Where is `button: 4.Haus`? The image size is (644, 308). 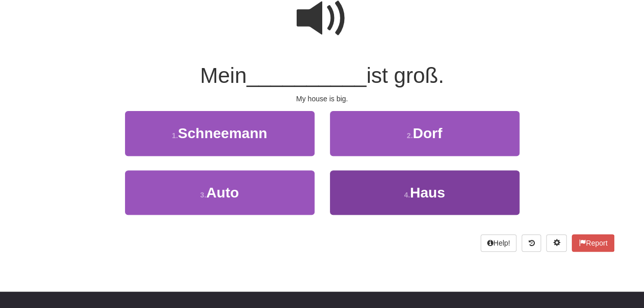
button: 4.Haus is located at coordinates (425, 192).